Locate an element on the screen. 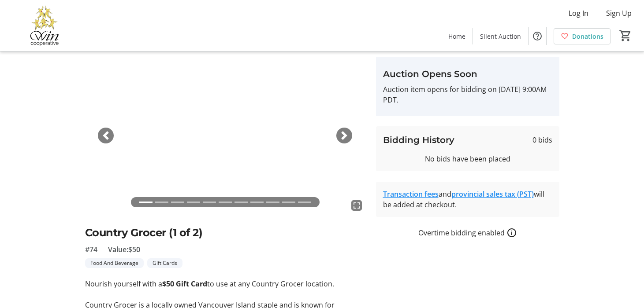 This screenshot has height=308, width=644. mat-icon: How overtime bidding works for silent auctions is located at coordinates (511, 232).